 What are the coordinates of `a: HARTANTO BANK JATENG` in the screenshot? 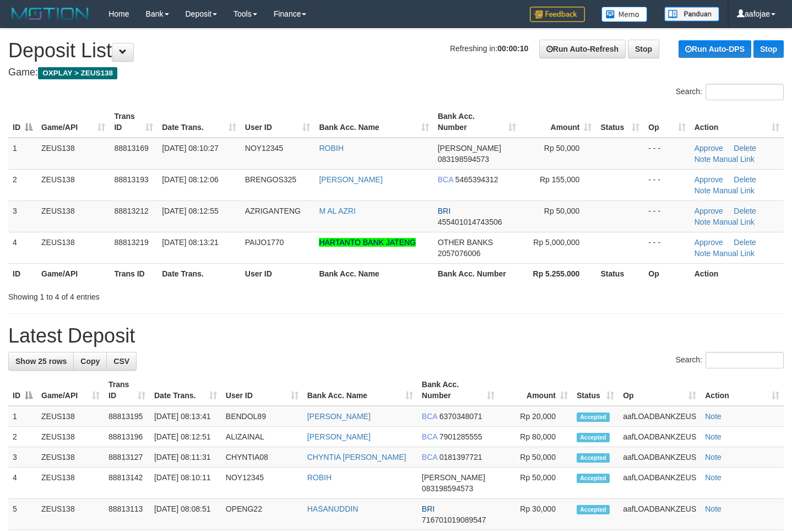 It's located at (367, 242).